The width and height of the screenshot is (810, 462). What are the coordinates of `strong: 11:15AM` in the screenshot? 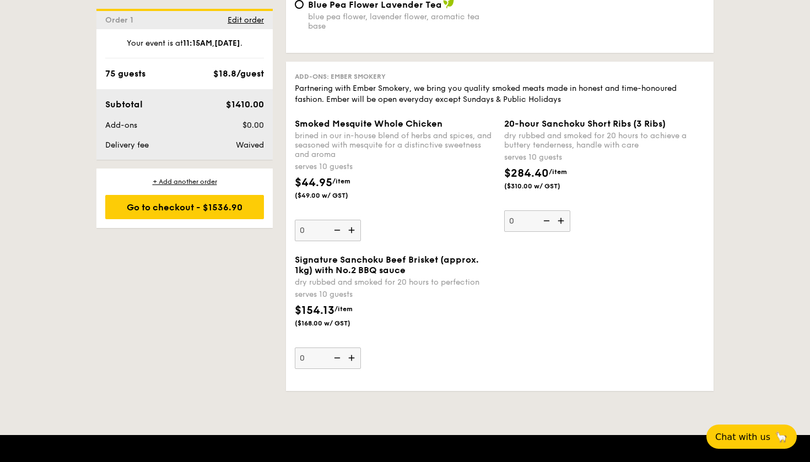 It's located at (197, 43).